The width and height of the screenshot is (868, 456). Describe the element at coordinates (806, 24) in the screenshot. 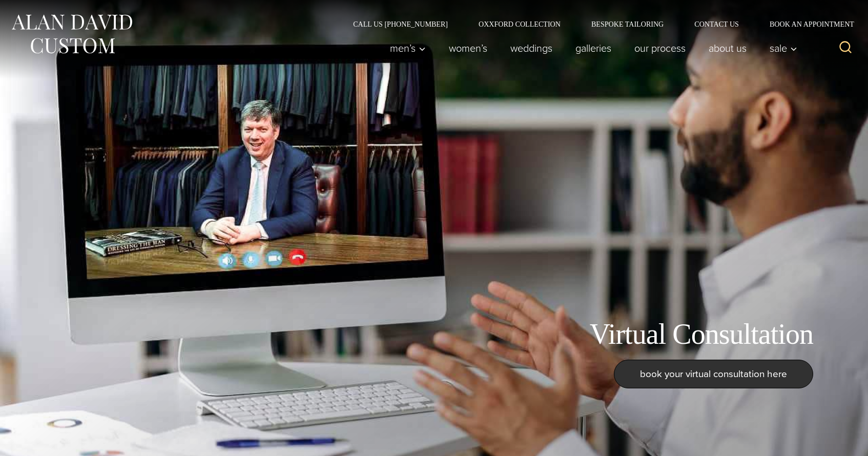

I see `a: Book an Appointment` at that location.